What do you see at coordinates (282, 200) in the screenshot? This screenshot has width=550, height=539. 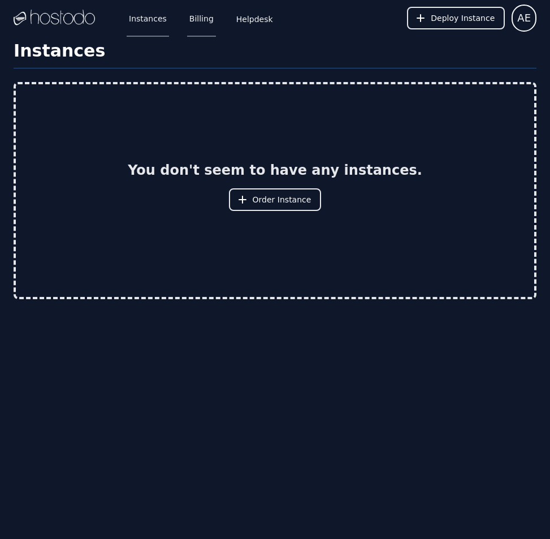 I see `span: Order Instance` at bounding box center [282, 200].